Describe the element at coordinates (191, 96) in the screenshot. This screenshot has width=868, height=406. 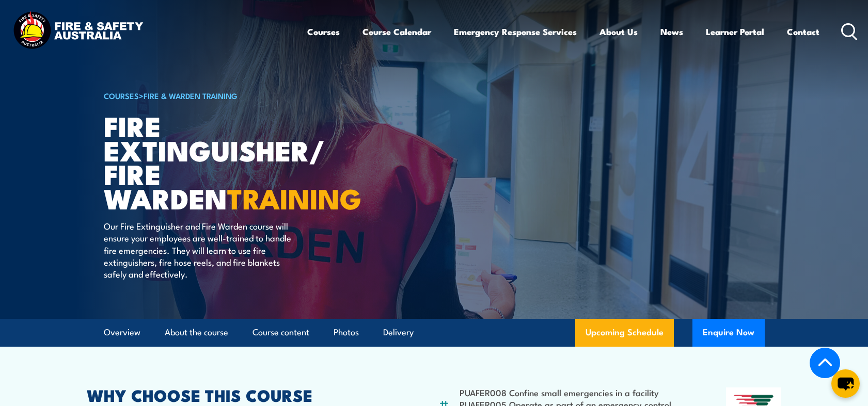
I see `a: Fire & Warden Training` at that location.